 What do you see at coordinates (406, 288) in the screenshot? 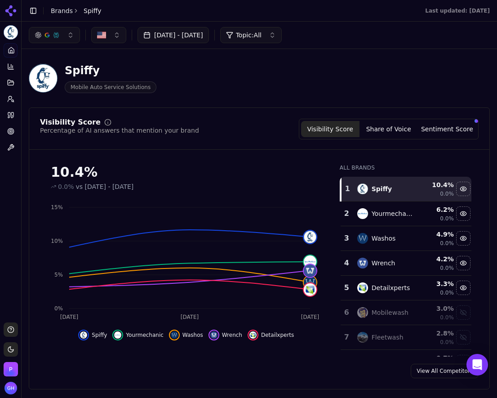
I see `tr: 5detailxpertsDetailxperts3.3%0.0%Hide detailxperts data` at bounding box center [406, 288].